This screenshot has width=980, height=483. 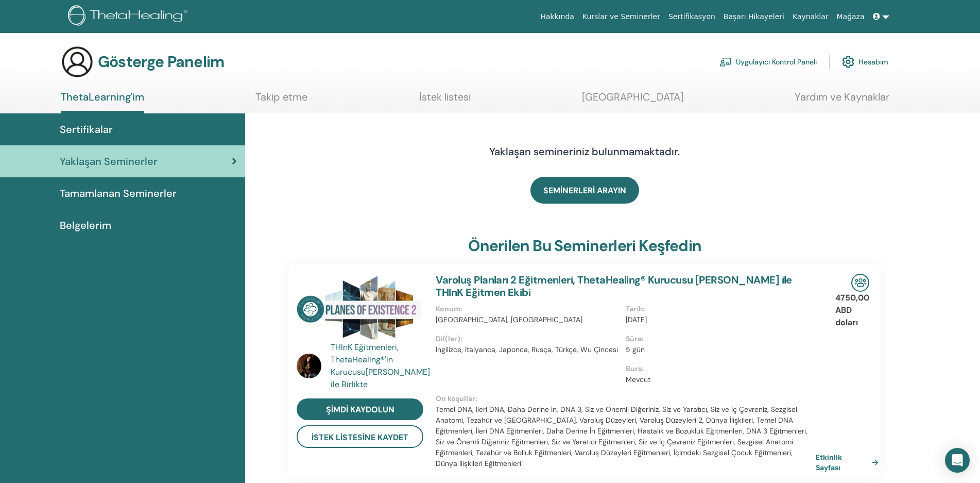 What do you see at coordinates (635, 309) in the screenshot?
I see `font: Tarih` at bounding box center [635, 309].